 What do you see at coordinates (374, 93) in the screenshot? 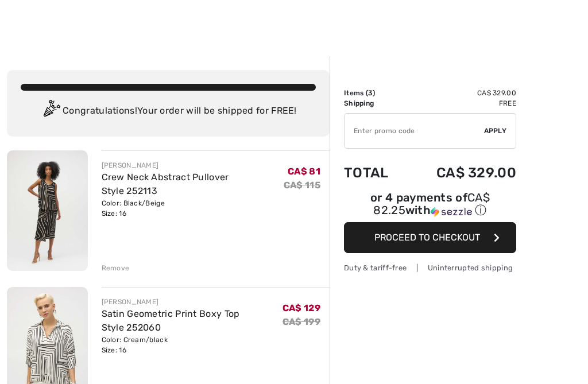
I see `td: Items ( )` at bounding box center [374, 93].